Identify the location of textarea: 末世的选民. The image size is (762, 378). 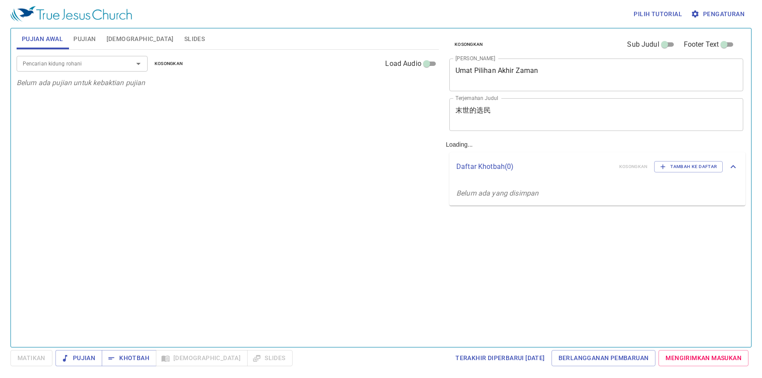
(596, 114).